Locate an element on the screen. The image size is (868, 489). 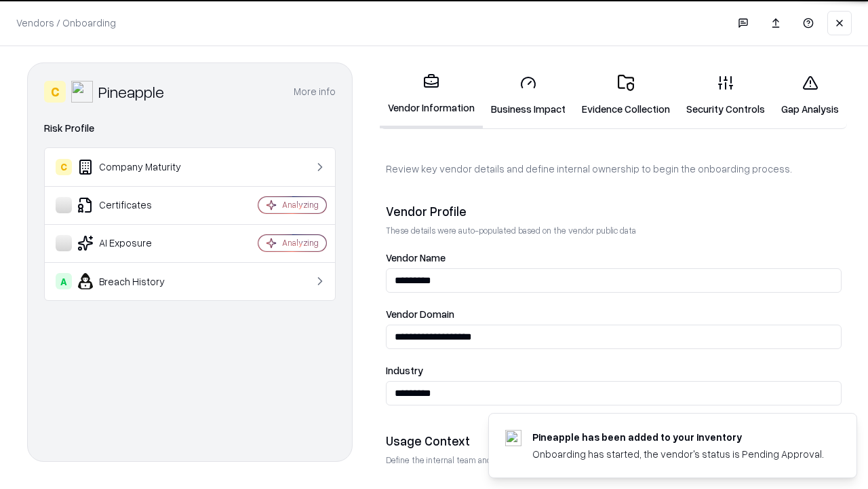
div: Risk Profile is located at coordinates (190, 128).